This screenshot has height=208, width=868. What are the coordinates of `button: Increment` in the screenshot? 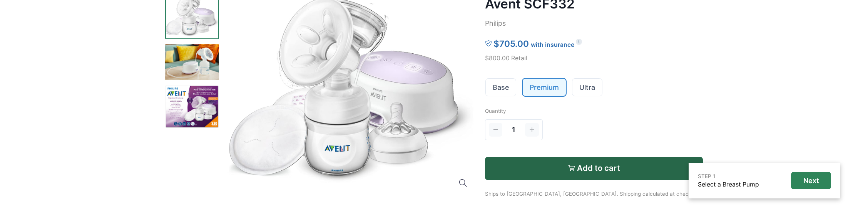 It's located at (532, 130).